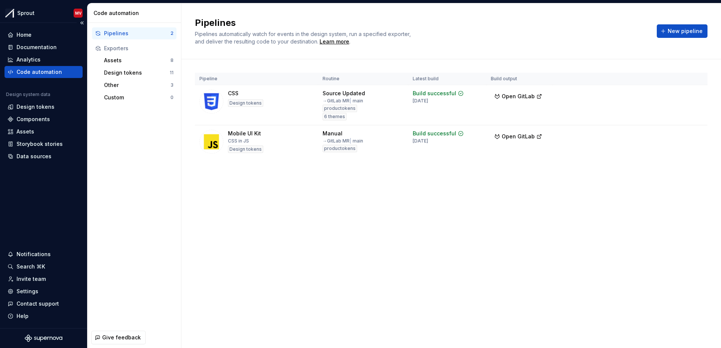 The image size is (721, 348). What do you see at coordinates (23, 316) in the screenshot?
I see `div: Help` at bounding box center [23, 316].